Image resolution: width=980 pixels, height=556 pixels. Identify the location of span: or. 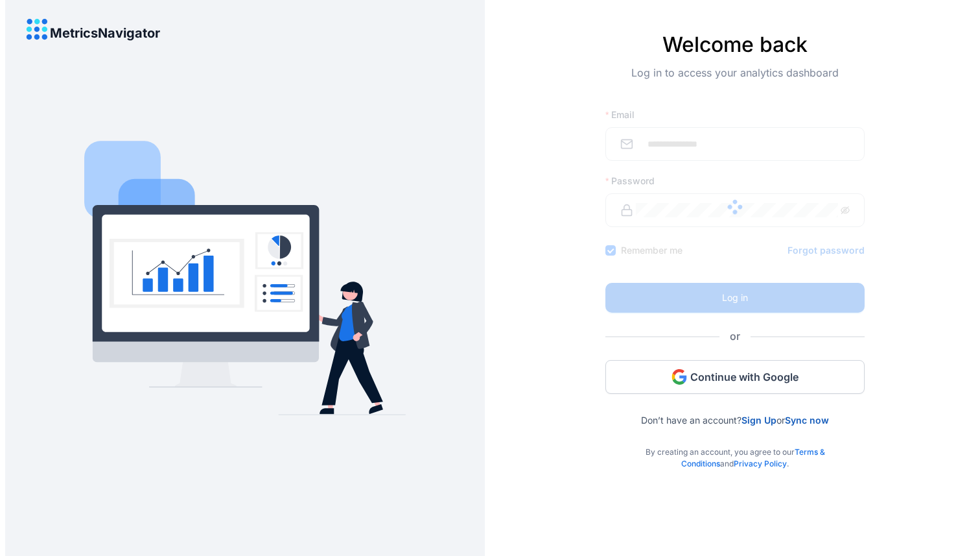
(735, 335).